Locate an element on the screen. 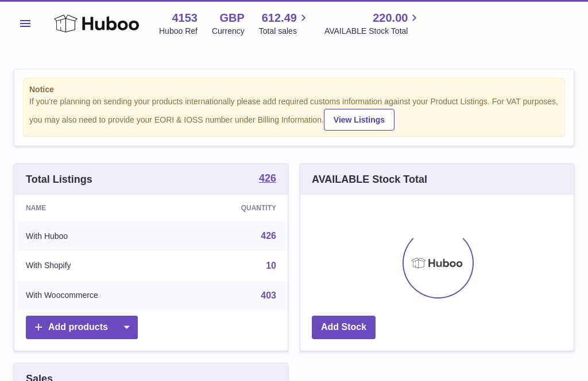  td: With Huboo is located at coordinates (99, 237).